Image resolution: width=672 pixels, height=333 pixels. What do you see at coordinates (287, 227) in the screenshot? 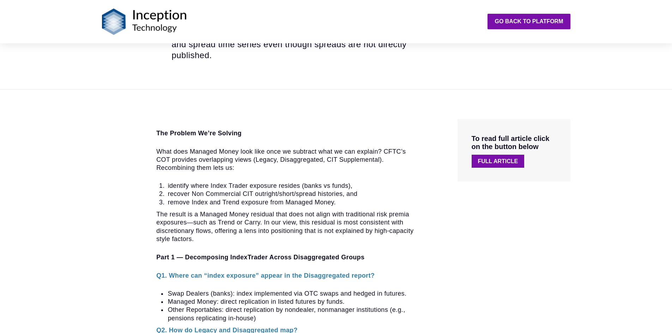
I see `p: The result is a Managed Money residual that does not align with traditional risk premia exposures...` at bounding box center [287, 227].